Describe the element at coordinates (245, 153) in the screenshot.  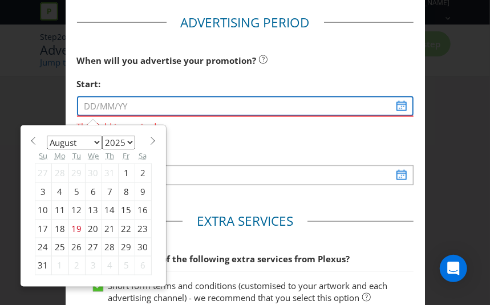
I see `div: End:` at that location.